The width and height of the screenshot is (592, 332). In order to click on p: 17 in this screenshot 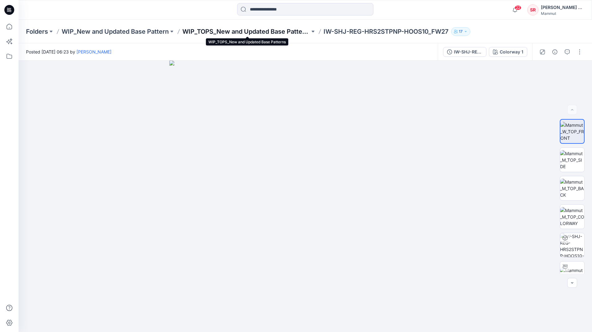, I will do `click(461, 32)`.